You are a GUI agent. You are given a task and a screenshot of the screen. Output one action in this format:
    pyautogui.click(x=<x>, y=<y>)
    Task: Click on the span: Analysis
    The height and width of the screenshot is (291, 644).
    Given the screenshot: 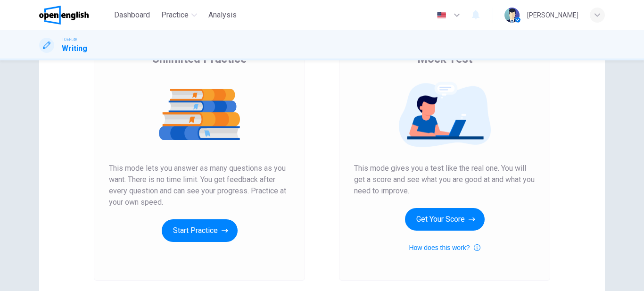 What is the action you would take?
    pyautogui.click(x=223, y=15)
    